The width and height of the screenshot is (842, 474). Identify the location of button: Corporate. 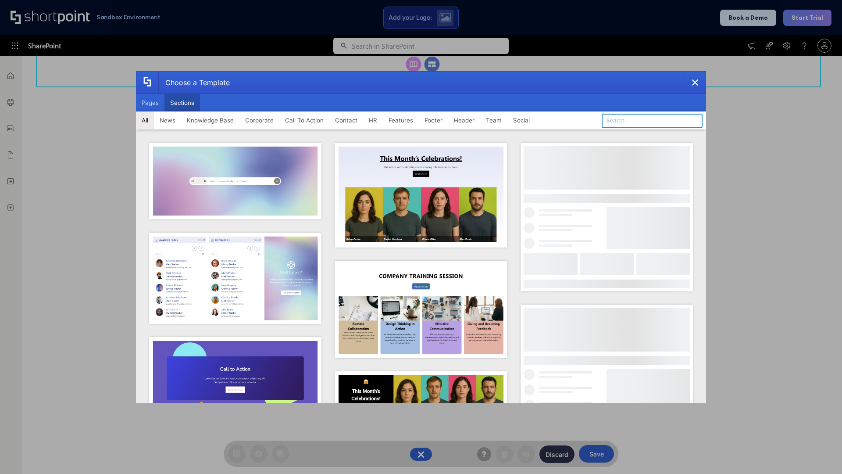
(259, 120).